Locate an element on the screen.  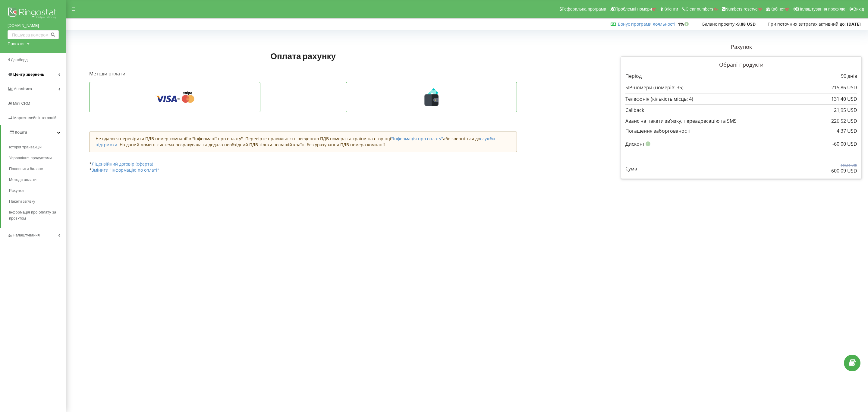
input: Пошук за номером is located at coordinates (33, 35).